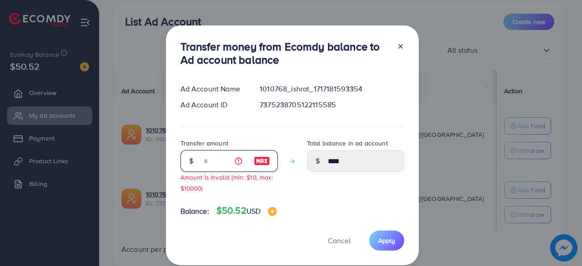 Image resolution: width=582 pixels, height=266 pixels. Describe the element at coordinates (253, 211) in the screenshot. I see `span: USD` at that location.